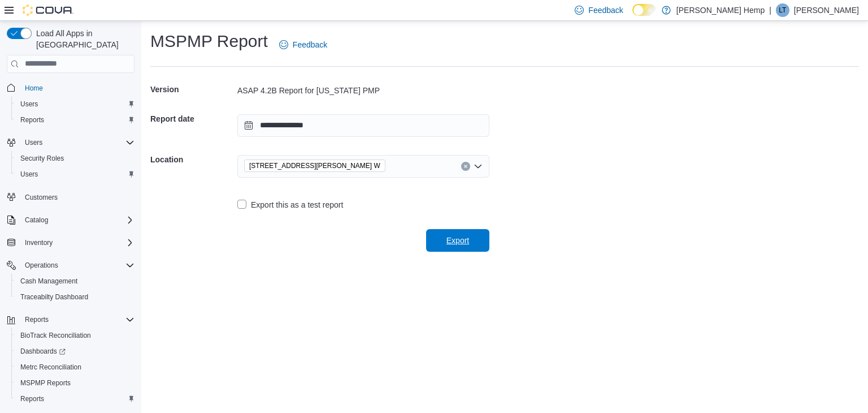 This screenshot has width=868, height=413. Describe the element at coordinates (75, 367) in the screenshot. I see `button: Metrc Reconciliation` at that location.